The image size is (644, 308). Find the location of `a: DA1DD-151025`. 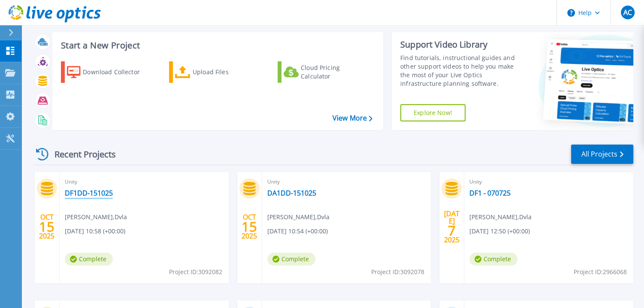

a: DA1DD-151025 is located at coordinates (292, 193).